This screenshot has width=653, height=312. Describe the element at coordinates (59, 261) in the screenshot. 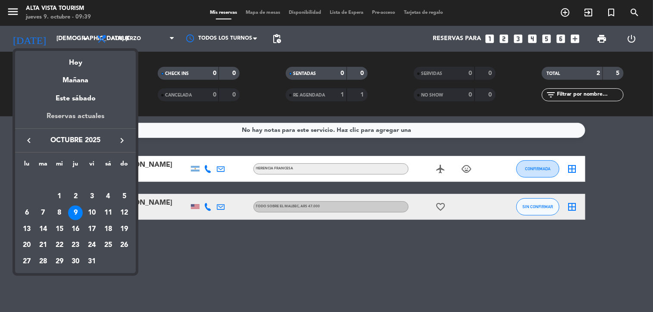

I see `td: 29 de octubre de 2025` at that location.